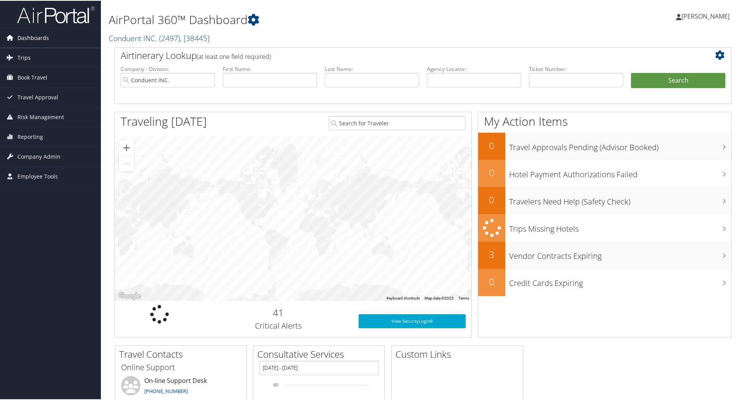 This screenshot has width=742, height=400. Describe the element at coordinates (604, 254) in the screenshot. I see `a: 3Vendor Contracts Expiring` at that location.